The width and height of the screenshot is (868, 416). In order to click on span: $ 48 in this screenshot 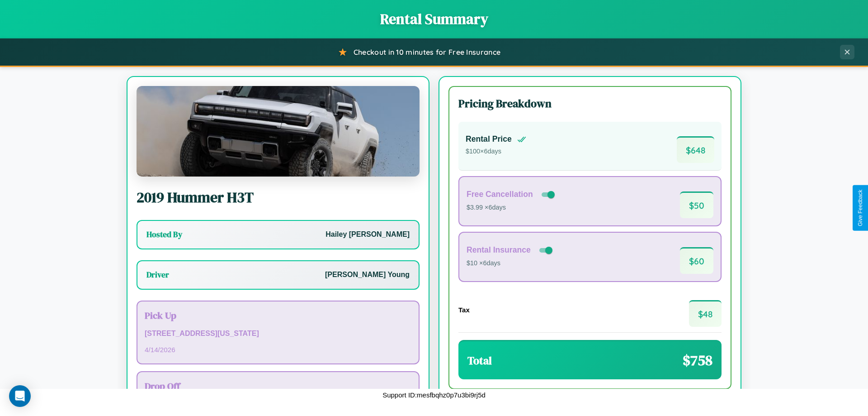, I will do `click(705, 313)`.